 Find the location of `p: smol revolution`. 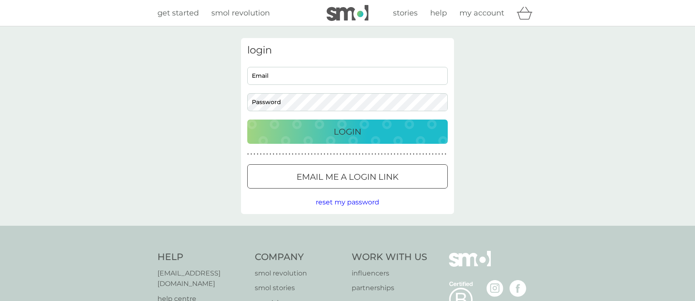

p: smol revolution is located at coordinates (299, 273).